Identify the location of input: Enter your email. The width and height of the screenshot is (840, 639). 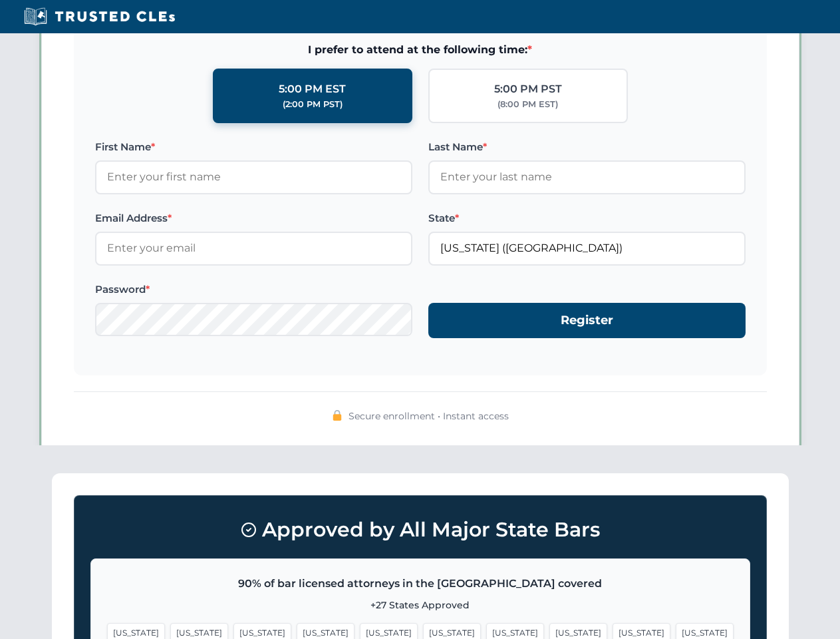
(253, 248).